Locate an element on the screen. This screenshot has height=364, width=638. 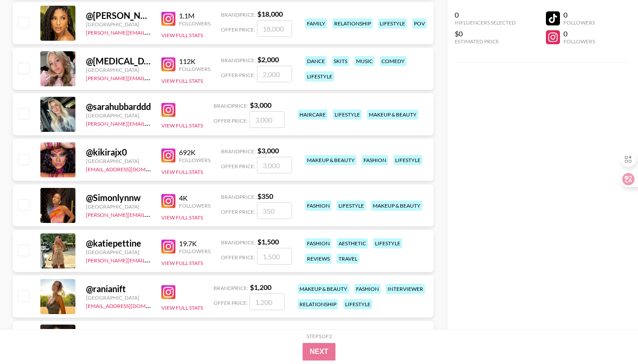
input: 1,200 is located at coordinates (267, 302).